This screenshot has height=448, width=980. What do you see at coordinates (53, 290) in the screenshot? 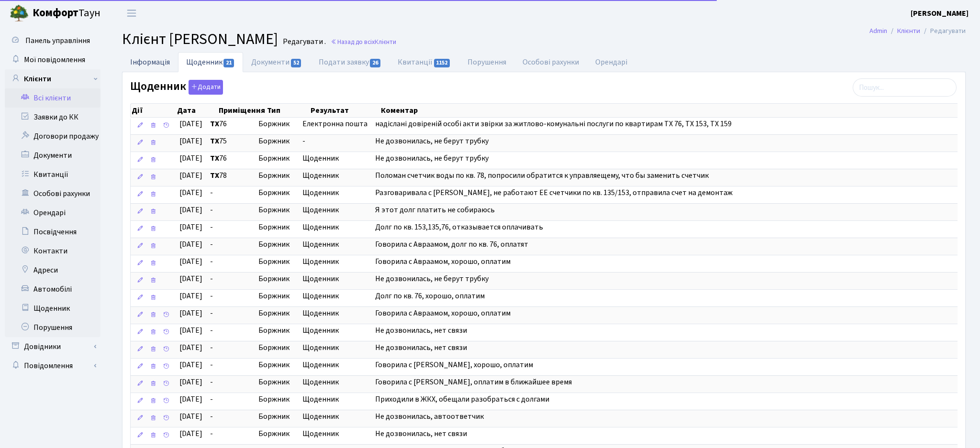
I see `a: Автомобілі` at bounding box center [53, 290].